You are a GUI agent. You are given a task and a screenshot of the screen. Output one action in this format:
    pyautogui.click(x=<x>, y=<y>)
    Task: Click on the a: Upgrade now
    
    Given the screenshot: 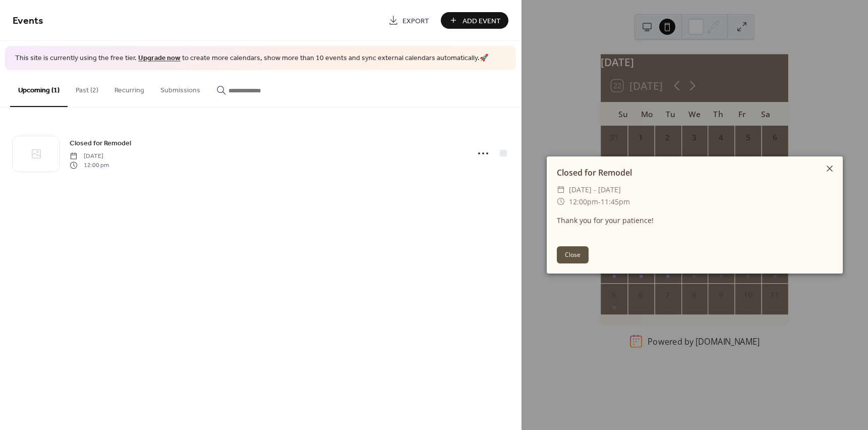 What is the action you would take?
    pyautogui.click(x=159, y=58)
    